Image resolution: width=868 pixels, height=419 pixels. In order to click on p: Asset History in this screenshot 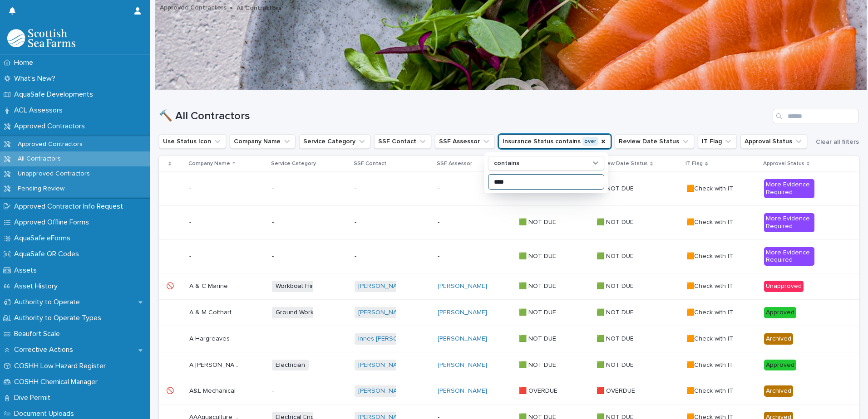, I will do `click(38, 286)`.